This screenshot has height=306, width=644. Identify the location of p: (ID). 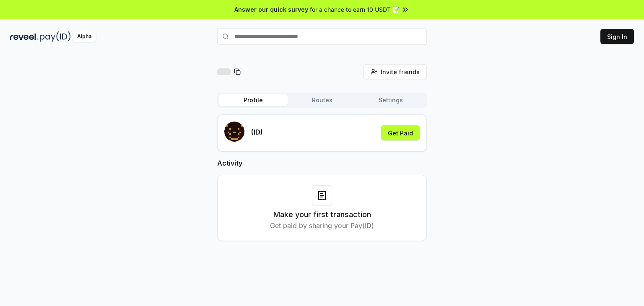
(257, 132).